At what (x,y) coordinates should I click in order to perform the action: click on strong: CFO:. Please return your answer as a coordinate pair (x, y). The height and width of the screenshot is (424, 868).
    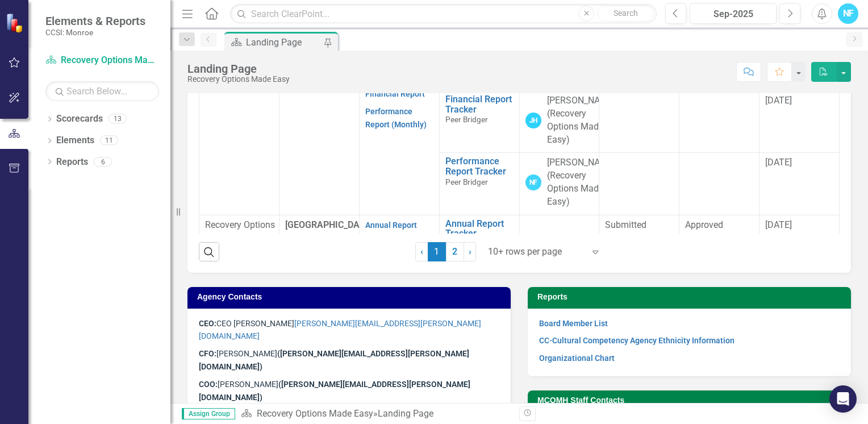
    Looking at the image, I should click on (207, 353).